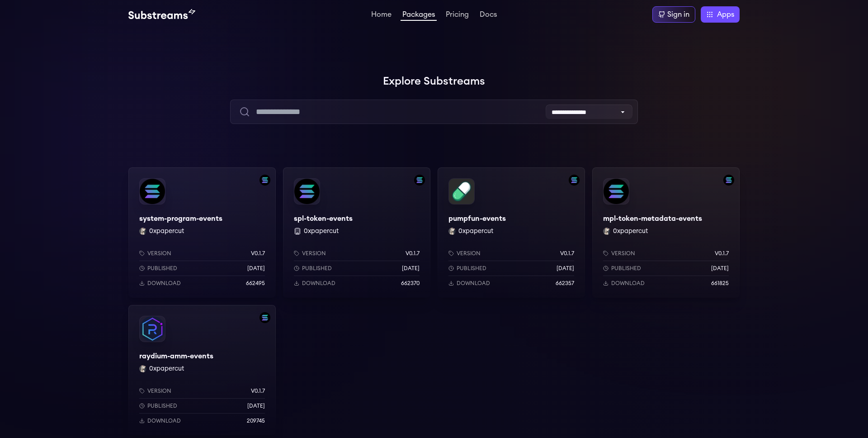  I want to click on p: 662357, so click(564, 283).